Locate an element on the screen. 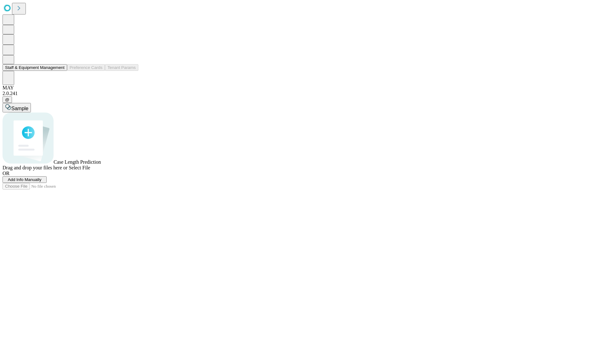 This screenshot has height=340, width=605. span: Sample is located at coordinates (20, 108).